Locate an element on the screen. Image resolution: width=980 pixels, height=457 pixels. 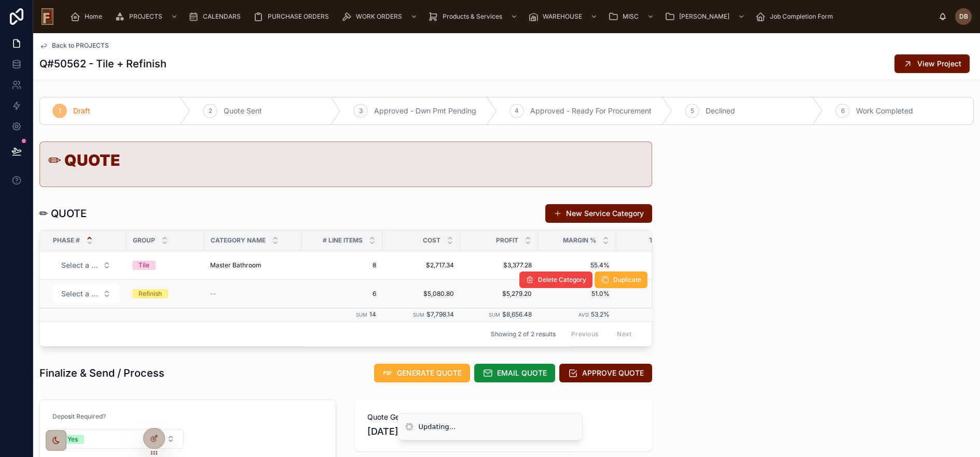
span: 14 is located at coordinates (372, 315).